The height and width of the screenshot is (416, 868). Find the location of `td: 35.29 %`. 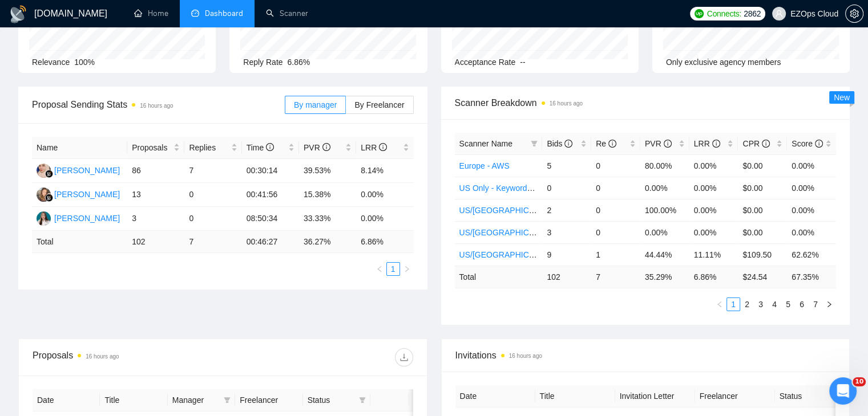

td: 35.29 % is located at coordinates (665, 277).